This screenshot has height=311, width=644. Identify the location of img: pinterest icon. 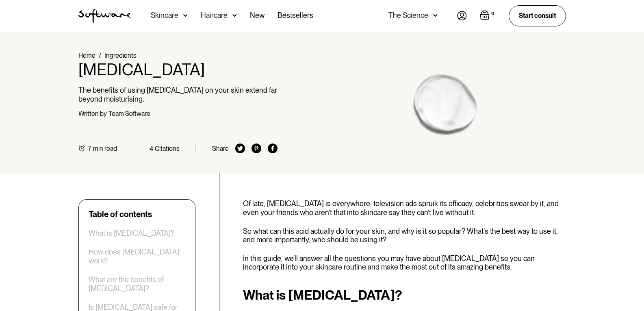
(257, 148).